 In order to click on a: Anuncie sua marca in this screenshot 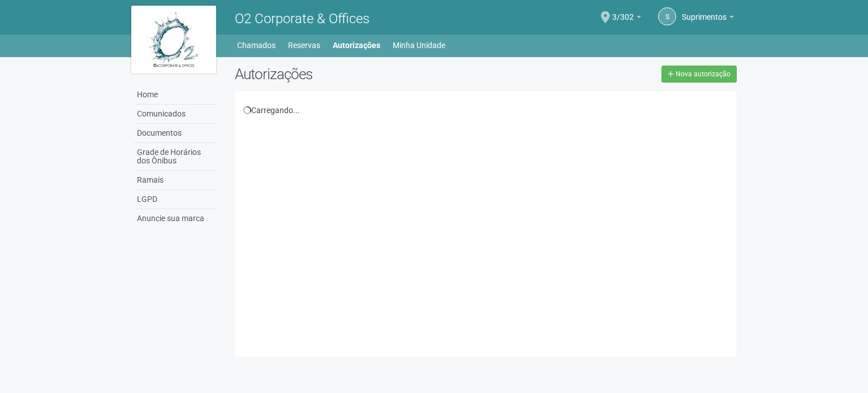, I will do `click(176, 218)`.